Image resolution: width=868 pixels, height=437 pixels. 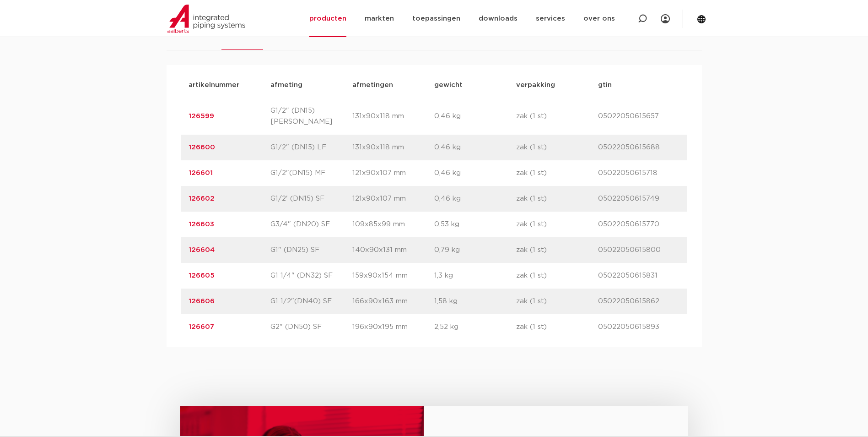 What do you see at coordinates (201, 173) in the screenshot?
I see `a: 126601` at bounding box center [201, 173].